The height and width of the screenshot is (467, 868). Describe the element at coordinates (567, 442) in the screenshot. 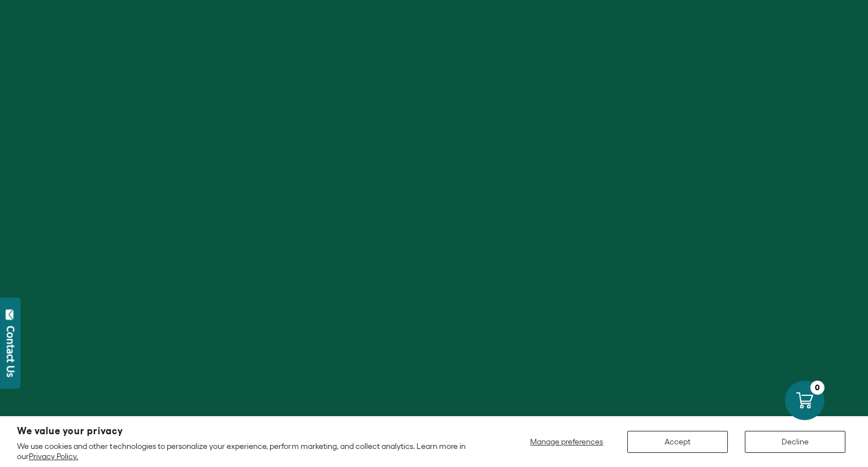

I see `button: Manage preferences` at that location.